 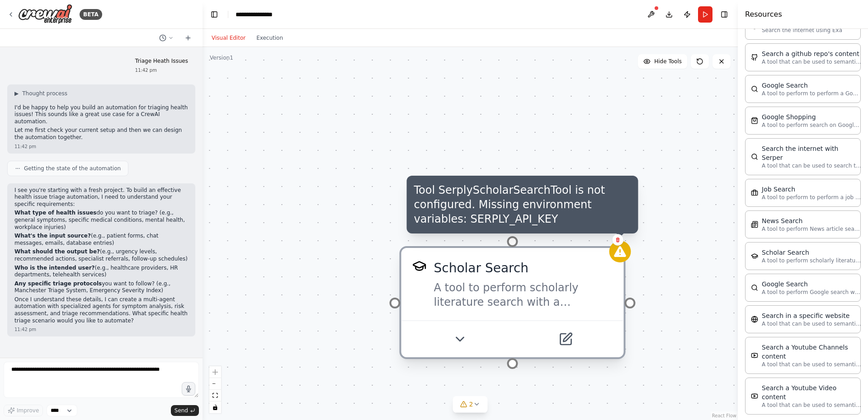 What do you see at coordinates (668, 61) in the screenshot?
I see `span: Hide Tools` at bounding box center [668, 61].